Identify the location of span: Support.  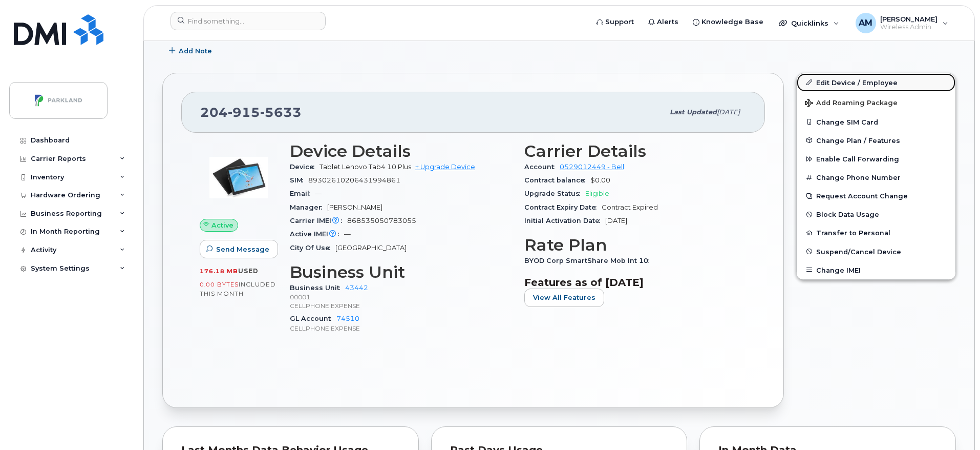
(620, 22).